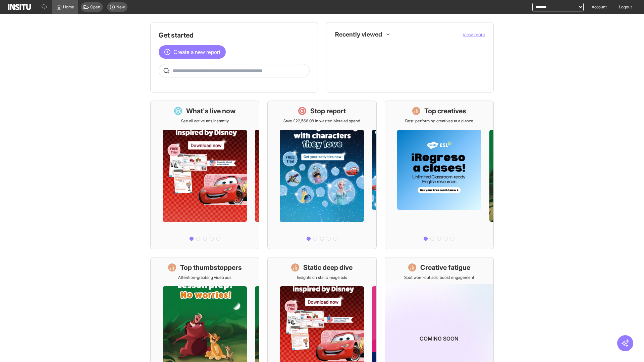 The height and width of the screenshot is (362, 644). I want to click on span: New, so click(121, 7).